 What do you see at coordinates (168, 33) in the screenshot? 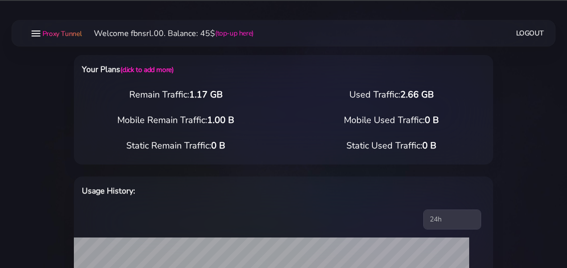
I see `li: Welcome fbnsrl.00. Balance: 45$` at bounding box center [168, 33].